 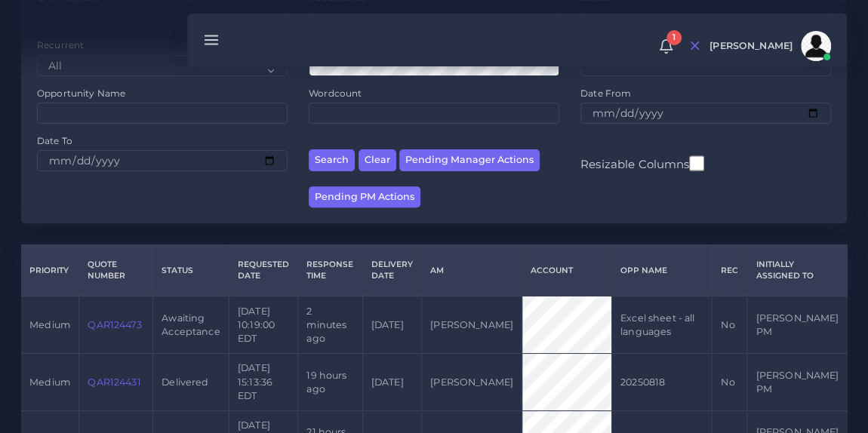 I want to click on td: Awaiting Acceptance, so click(x=191, y=325).